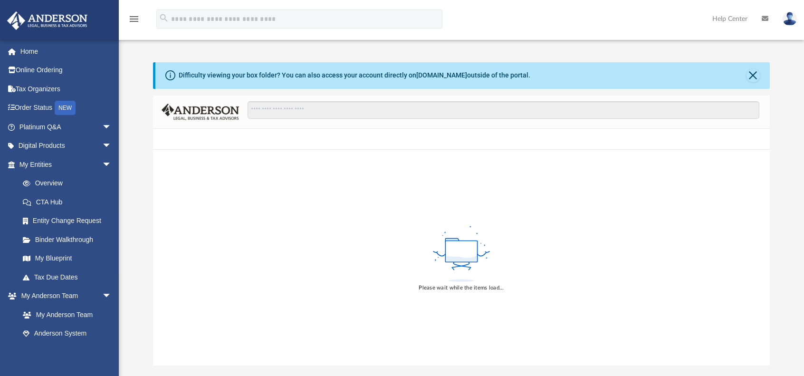 This screenshot has width=804, height=376. I want to click on input: Search files and folders, so click(503, 110).